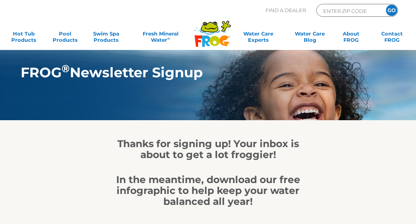  I want to click on a: Fresh MineralWater∞, so click(161, 38).